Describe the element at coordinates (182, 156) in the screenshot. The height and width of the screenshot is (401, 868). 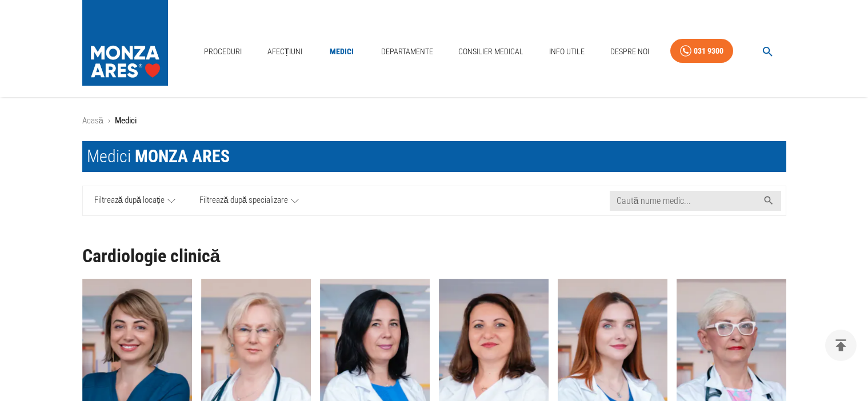
I see `span: MONZA ARES` at that location.